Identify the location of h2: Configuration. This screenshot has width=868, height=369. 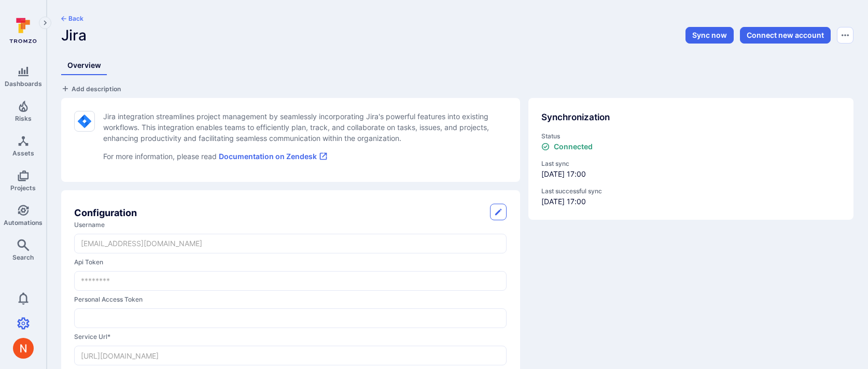
(106, 213).